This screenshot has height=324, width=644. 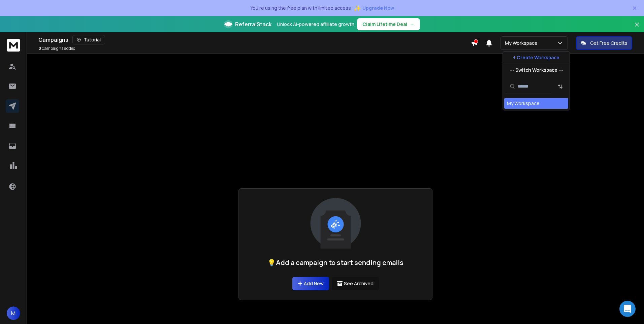 I want to click on button: Sort by Sort A-Z, so click(x=560, y=86).